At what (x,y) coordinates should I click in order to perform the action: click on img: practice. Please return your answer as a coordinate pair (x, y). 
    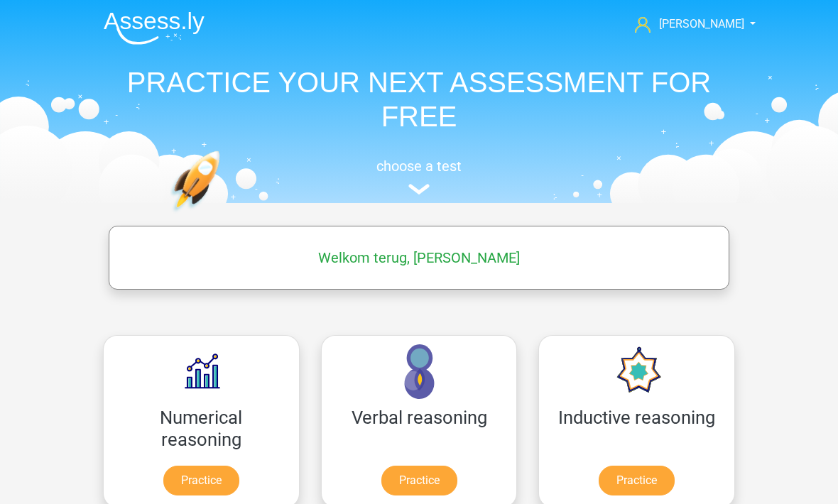
    Looking at the image, I should click on (222, 215).